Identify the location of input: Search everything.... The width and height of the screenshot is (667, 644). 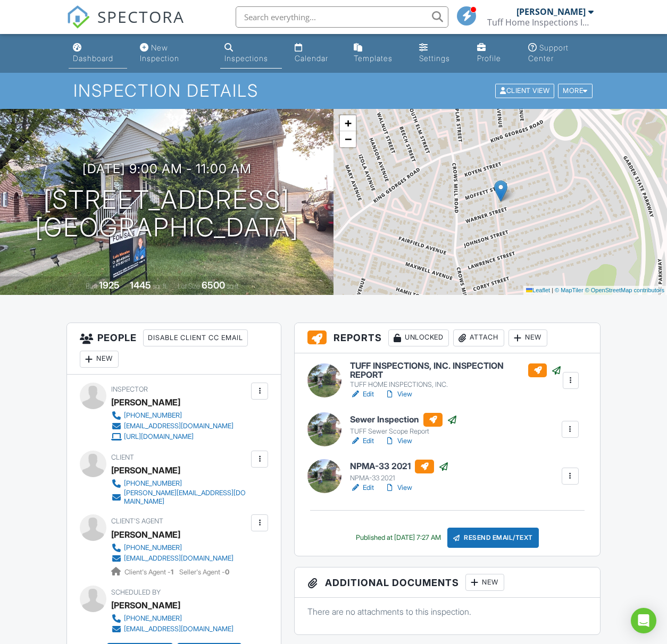
(342, 17).